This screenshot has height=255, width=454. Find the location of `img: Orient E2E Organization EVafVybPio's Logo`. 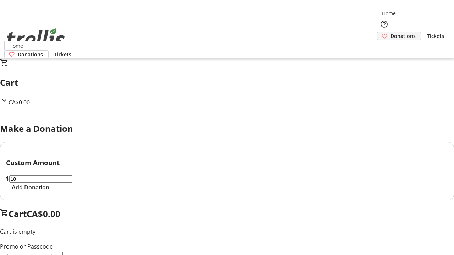

img: Orient E2E Organization EVafVybPio's Logo is located at coordinates (36, 38).